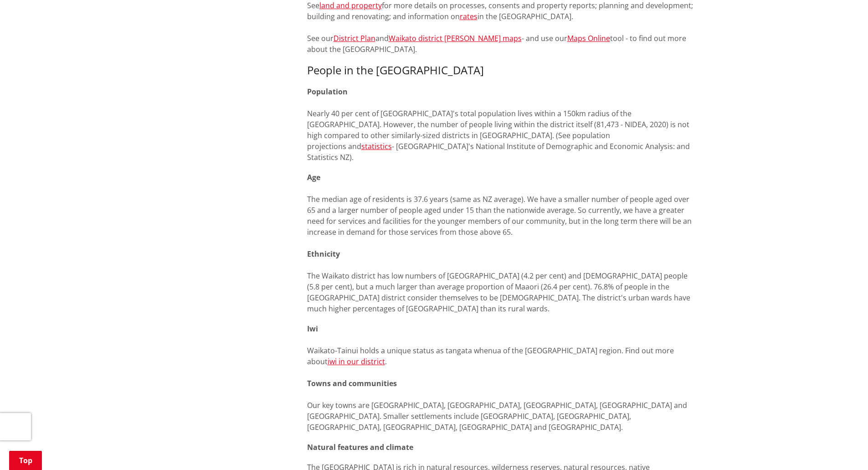 This screenshot has height=470, width=868. I want to click on strong: Towns and communities, so click(351, 383).